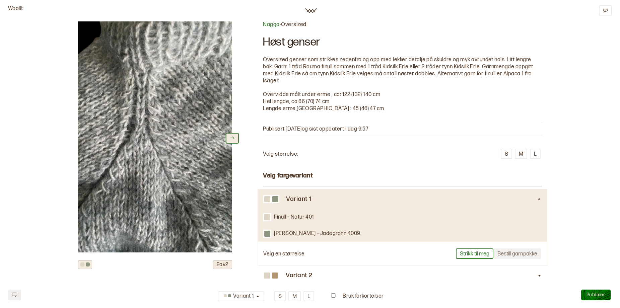  I want to click on p: Velg en størrelse, so click(284, 254).